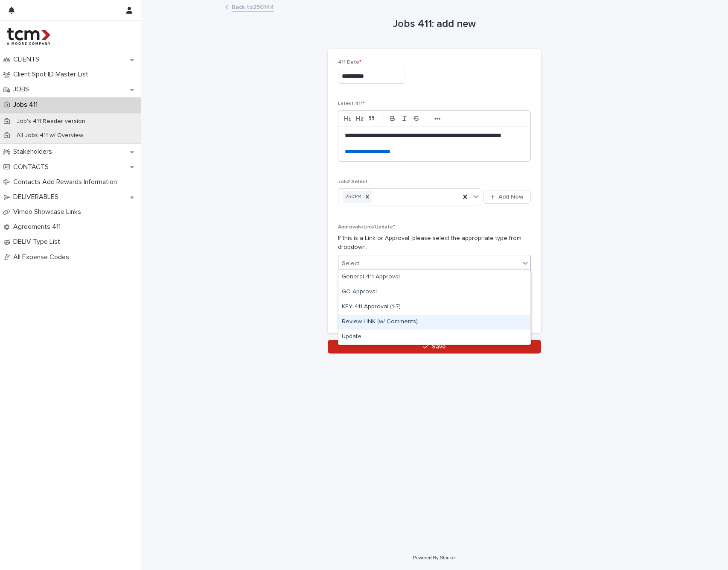 The height and width of the screenshot is (570, 728). What do you see at coordinates (38, 226) in the screenshot?
I see `p: Agreements 411` at bounding box center [38, 226].